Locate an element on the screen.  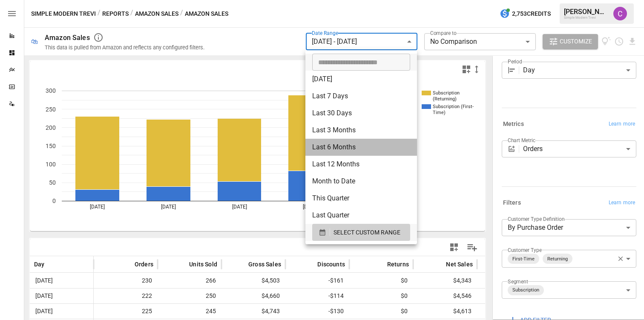
li: This Quarter is located at coordinates (361, 198).